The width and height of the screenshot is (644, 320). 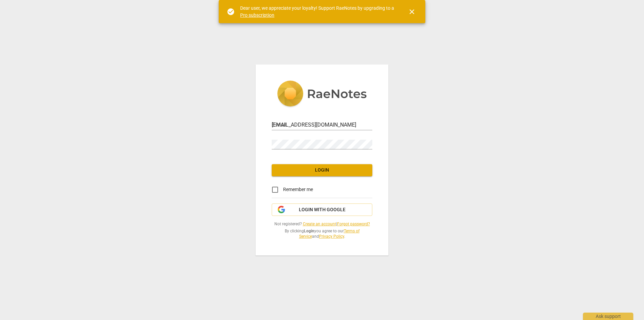 I want to click on a: Create an account, so click(x=319, y=224).